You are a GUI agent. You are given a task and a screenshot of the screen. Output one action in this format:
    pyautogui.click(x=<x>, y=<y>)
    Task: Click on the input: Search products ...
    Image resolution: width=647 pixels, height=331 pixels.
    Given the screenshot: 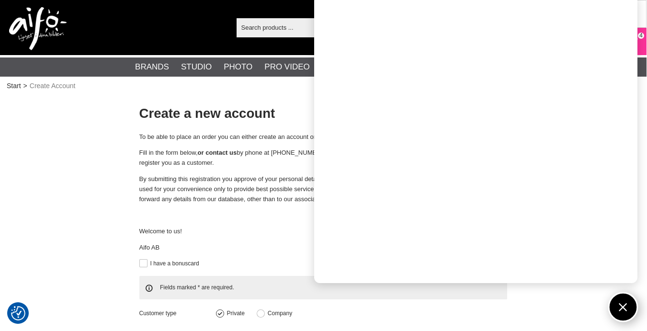 What is the action you would take?
    pyautogui.click(x=335, y=27)
    